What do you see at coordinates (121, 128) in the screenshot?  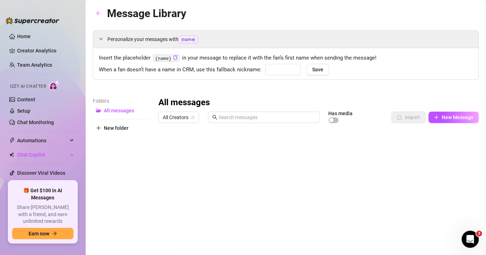 I see `button: New folder` at bounding box center [121, 128].